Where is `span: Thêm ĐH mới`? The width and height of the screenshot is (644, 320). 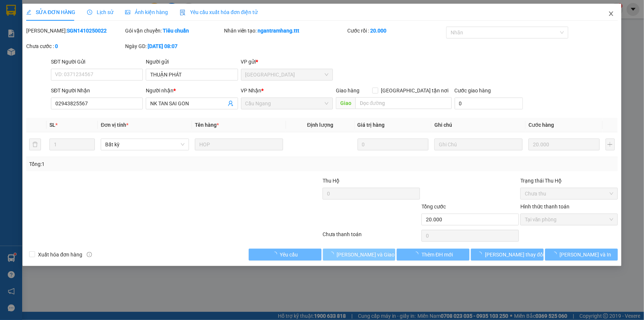 span: Thêm ĐH mới is located at coordinates (437, 255).